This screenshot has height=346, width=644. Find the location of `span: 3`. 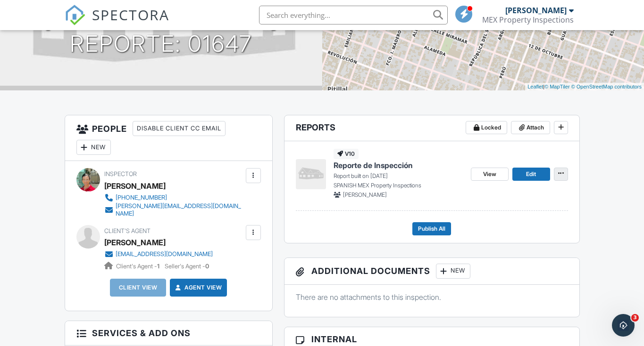

span: 3 is located at coordinates (635, 318).